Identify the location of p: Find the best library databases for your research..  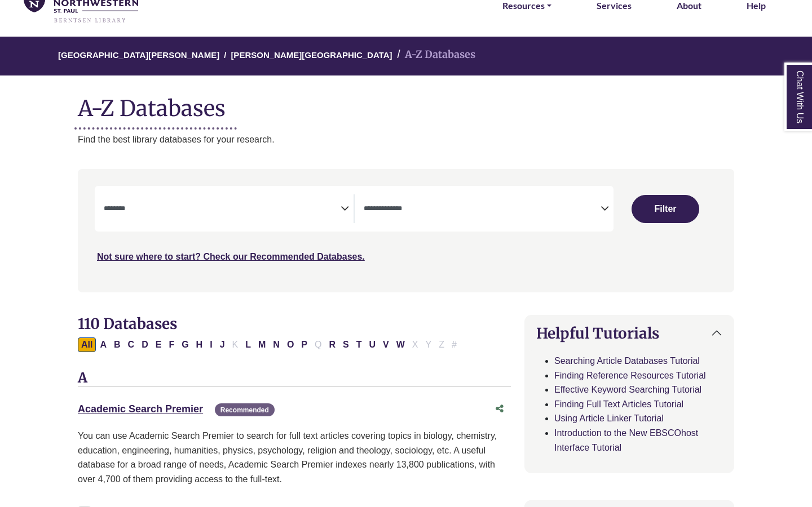
(406, 140).